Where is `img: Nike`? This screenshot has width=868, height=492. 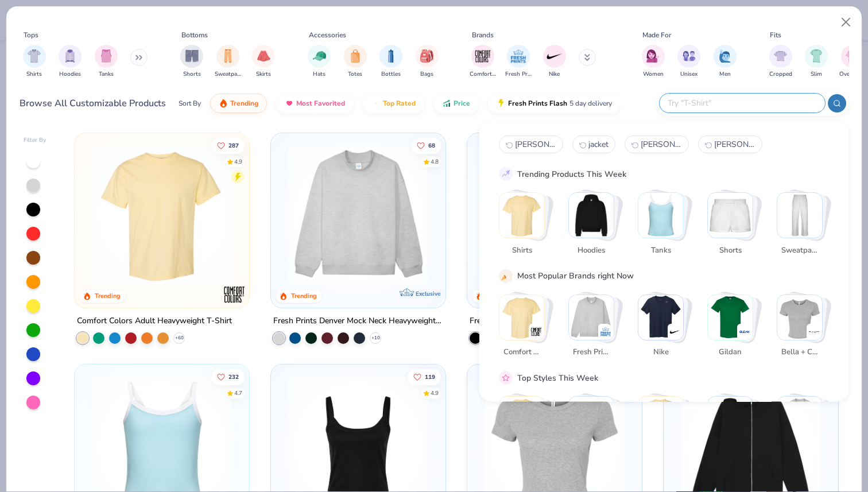 img: Nike is located at coordinates (661, 317).